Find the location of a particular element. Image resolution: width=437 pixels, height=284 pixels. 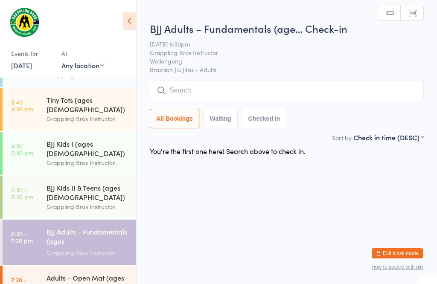

span: Wollongong is located at coordinates (280, 61).